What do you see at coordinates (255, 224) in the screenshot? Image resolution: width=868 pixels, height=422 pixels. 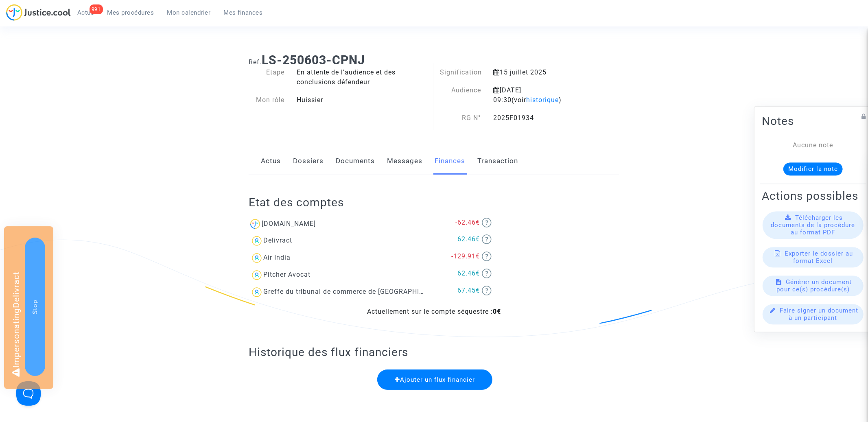 I see `img: logo.png` at bounding box center [255, 224].